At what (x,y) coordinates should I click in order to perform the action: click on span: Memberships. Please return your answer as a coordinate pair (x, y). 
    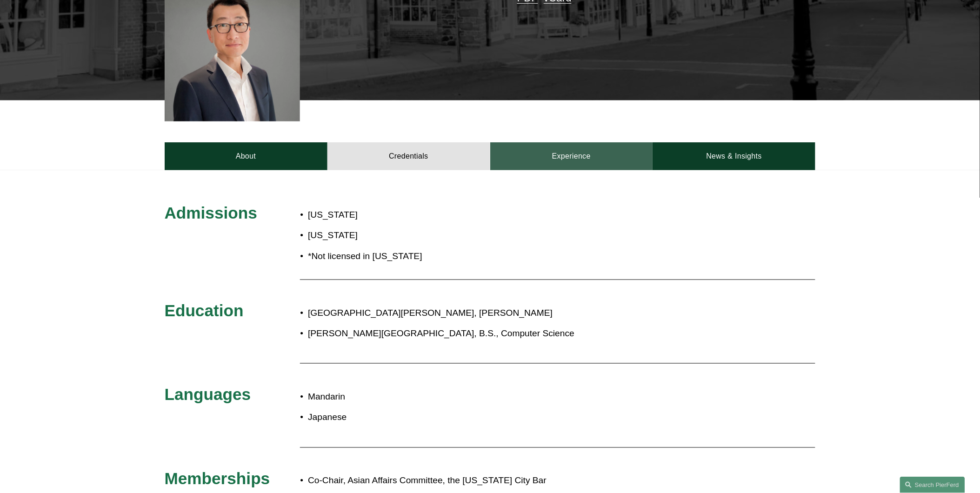
    Looking at the image, I should click on (217, 479).